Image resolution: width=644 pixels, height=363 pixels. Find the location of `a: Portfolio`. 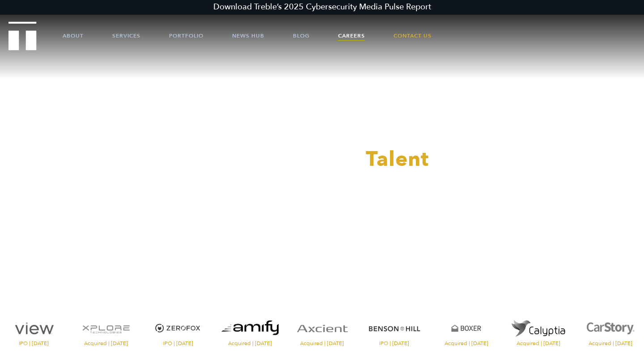

a: Portfolio is located at coordinates (186, 36).